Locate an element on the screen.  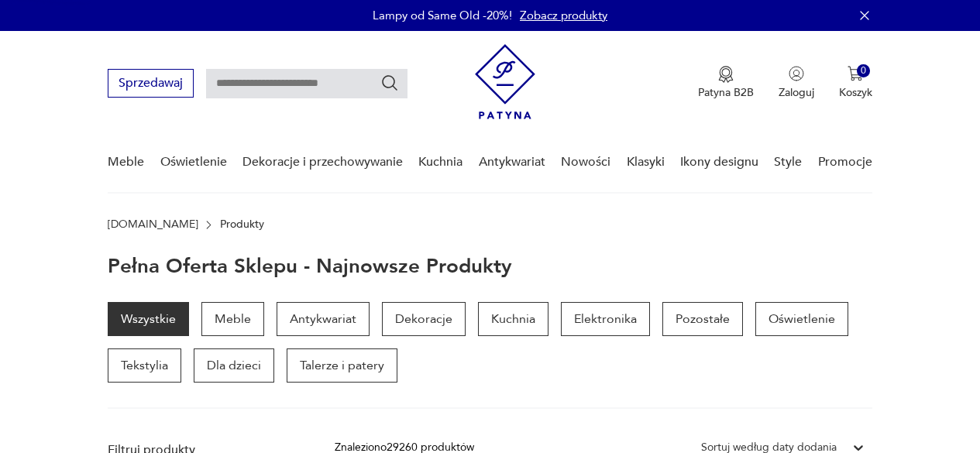
a: Ikony designu is located at coordinates (718, 162).